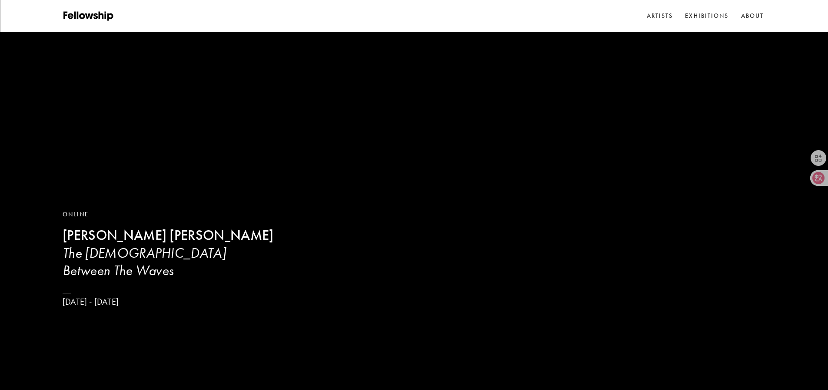 The image size is (828, 390). What do you see at coordinates (660, 16) in the screenshot?
I see `a: Artists` at bounding box center [660, 16].